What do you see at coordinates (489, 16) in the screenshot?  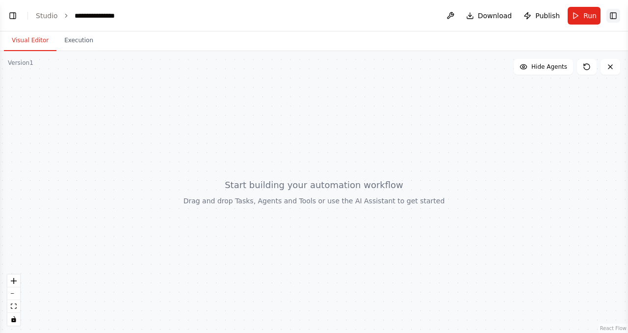 I see `button: Download` at bounding box center [489, 16].